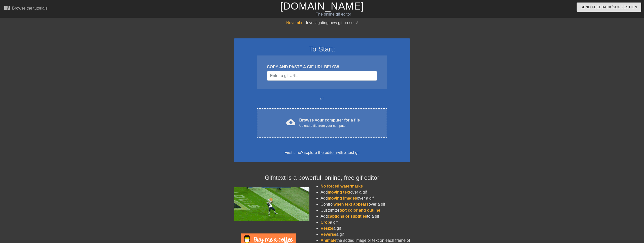  What do you see at coordinates (322, 76) in the screenshot?
I see `input: Username` at bounding box center [322, 76].